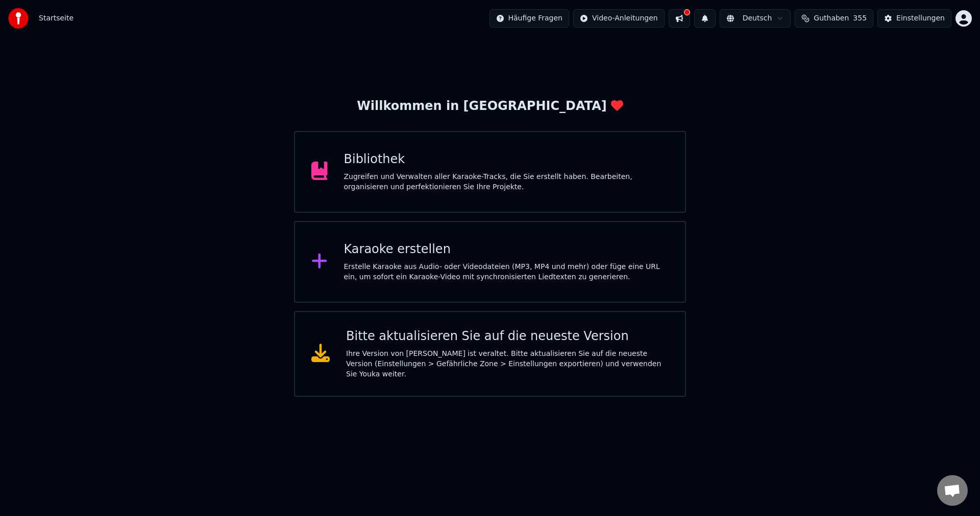 Image resolution: width=980 pixels, height=516 pixels. I want to click on nav: breadcrumb, so click(56, 19).